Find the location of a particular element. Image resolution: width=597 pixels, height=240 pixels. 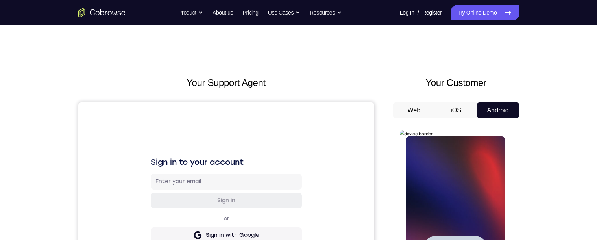

button: Resources is located at coordinates (325, 13).